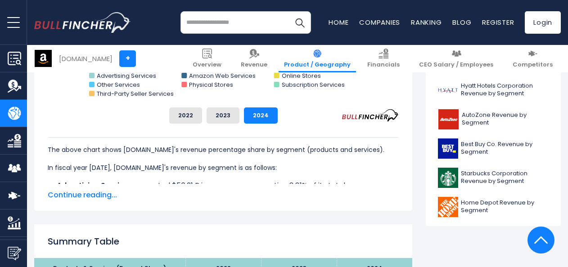 The height and width of the screenshot is (267, 568). Describe the element at coordinates (448, 119) in the screenshot. I see `img: AZO logo` at that location.